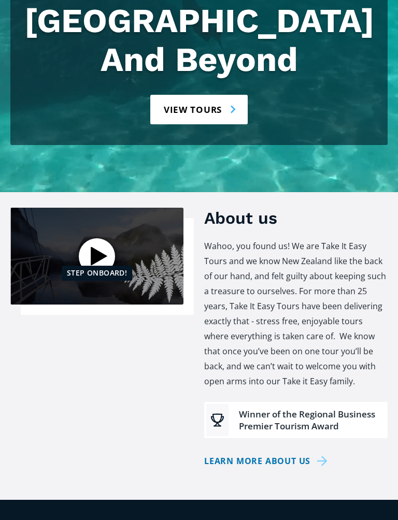  Describe the element at coordinates (296, 219) in the screenshot. I see `h3: About us` at that location.